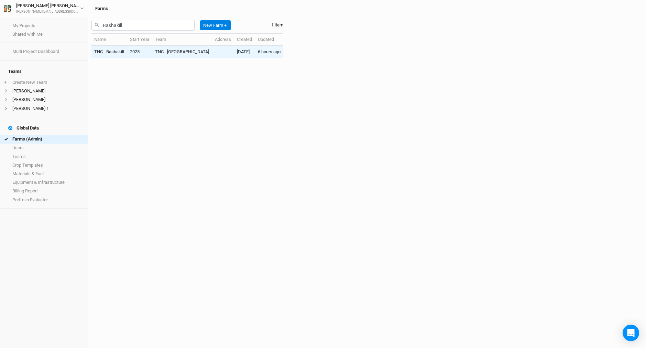 This screenshot has width=646, height=348. Describe the element at coordinates (244, 40) in the screenshot. I see `th: Created` at that location.